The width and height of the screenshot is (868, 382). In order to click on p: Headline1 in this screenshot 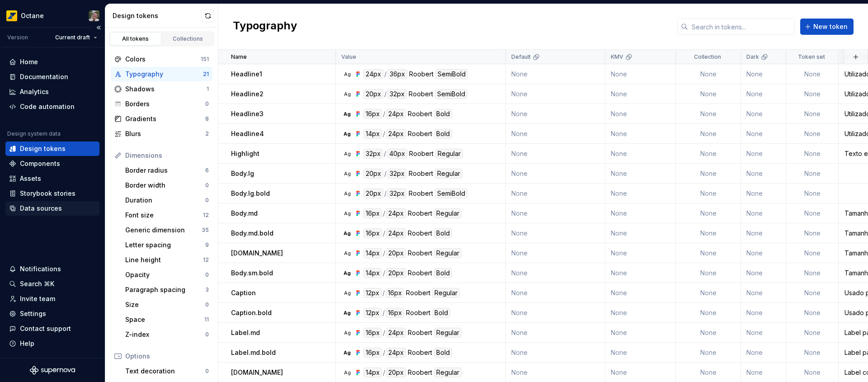, I will do `click(246, 74)`.